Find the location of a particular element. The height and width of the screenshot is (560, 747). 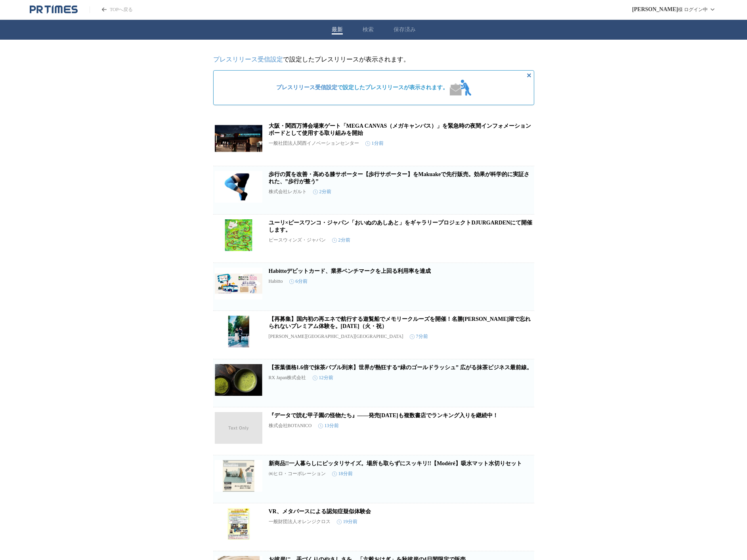

a: Habittoデビットカード、業界ベンチマークを上回る利用率を達成 is located at coordinates (350, 270).